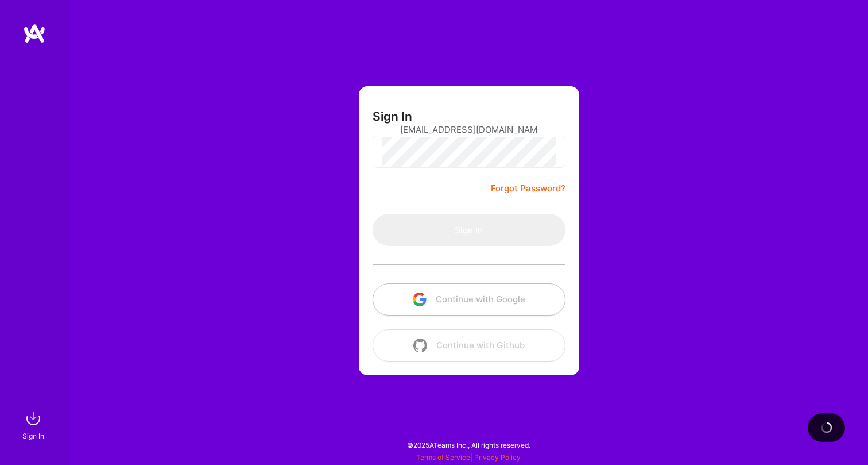  What do you see at coordinates (826, 427) in the screenshot?
I see `img: loading` at bounding box center [826, 427].